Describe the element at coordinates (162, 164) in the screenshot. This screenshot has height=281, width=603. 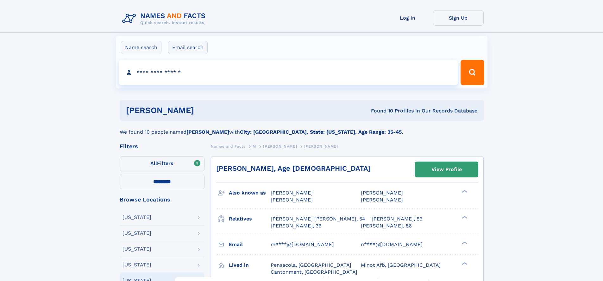
I see `label: Filters` at that location.